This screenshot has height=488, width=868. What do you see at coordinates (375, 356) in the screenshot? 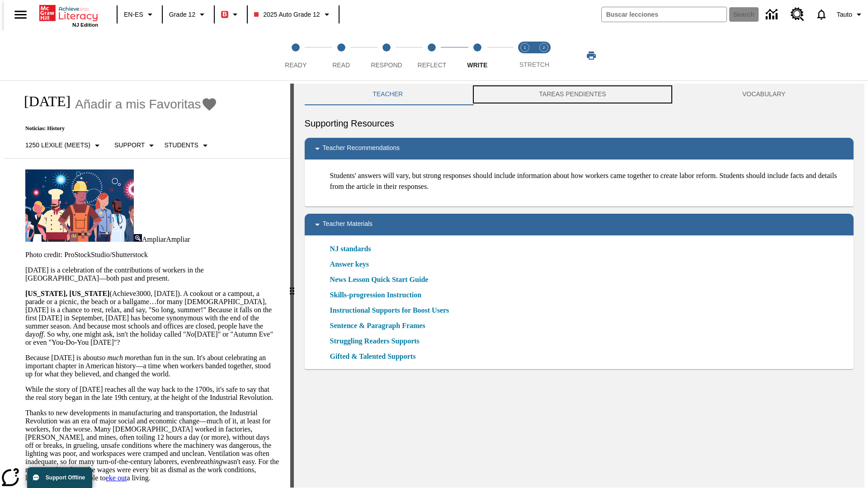
I see `a: Gifted & Talented Supports` at bounding box center [375, 356].